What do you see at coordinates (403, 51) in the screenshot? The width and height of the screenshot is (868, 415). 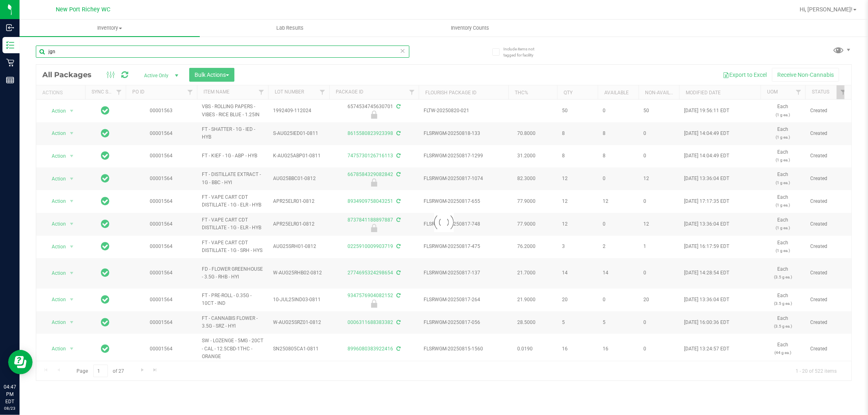 I see `span: Clear` at bounding box center [403, 51].